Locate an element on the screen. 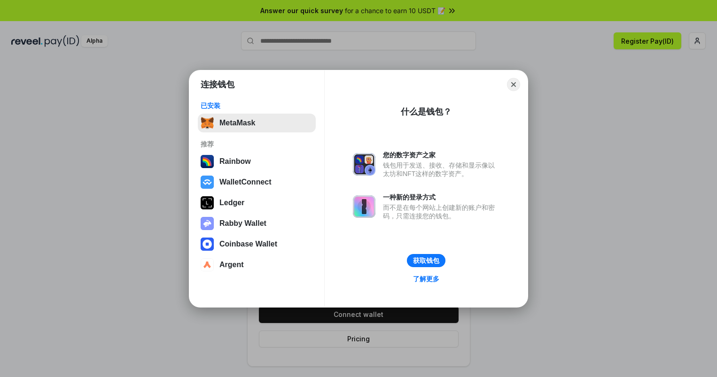 This screenshot has width=717, height=377. div: 了解更多 is located at coordinates (426, 279).